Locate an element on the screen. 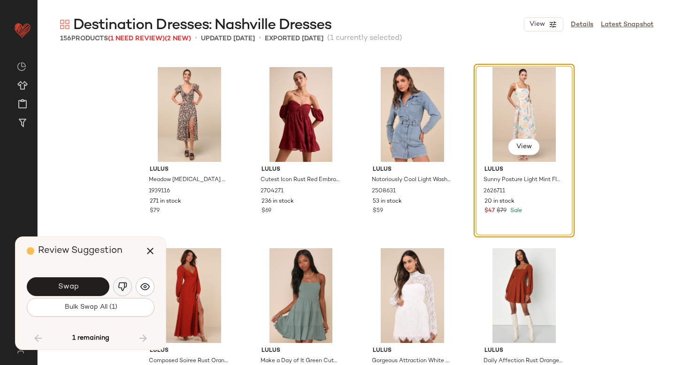 Image resolution: width=676 pixels, height=365 pixels. span: $79 is located at coordinates (154, 211).